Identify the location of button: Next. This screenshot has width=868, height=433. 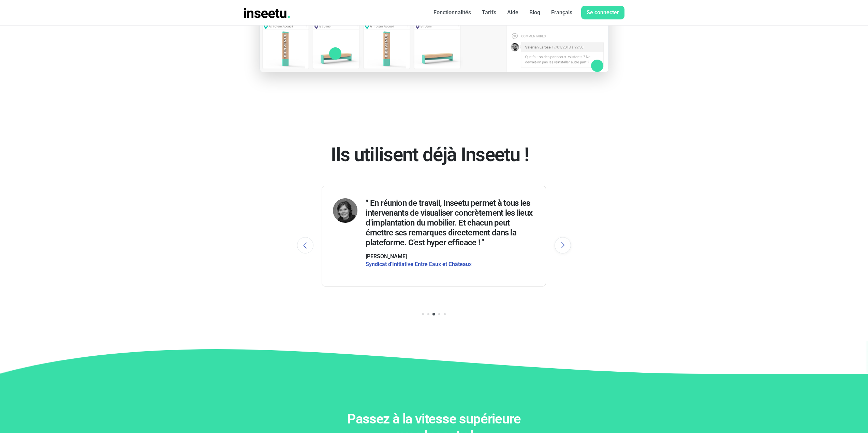
(563, 246).